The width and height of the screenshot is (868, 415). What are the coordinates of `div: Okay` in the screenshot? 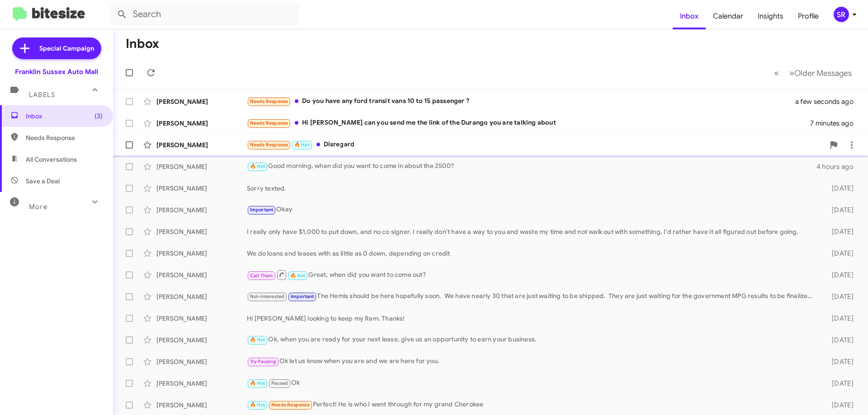 It's located at (532, 210).